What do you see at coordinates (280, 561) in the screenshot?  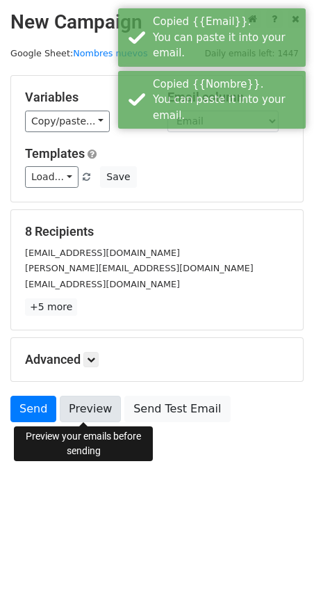 I see `div: Widget de chat` at bounding box center [280, 561].